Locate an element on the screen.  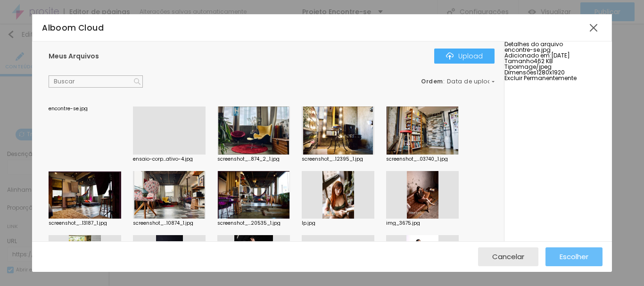
div: screenshot_...13187_1.jpg is located at coordinates (85, 223).